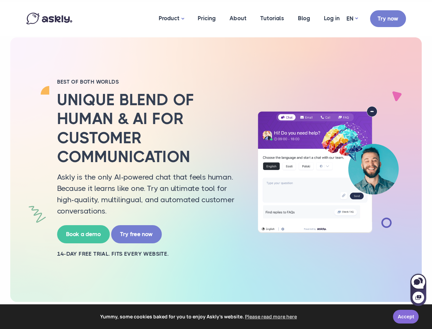 The image size is (432, 329). Describe the element at coordinates (304, 18) in the screenshot. I see `a: Blog` at that location.